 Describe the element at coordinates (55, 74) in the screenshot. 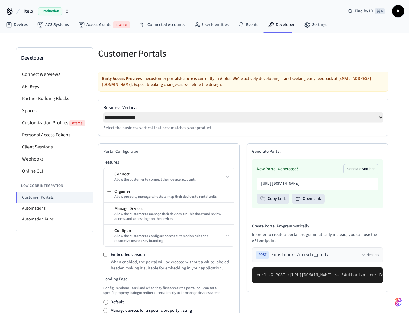

I see `li: Connect Webviews` at that location.